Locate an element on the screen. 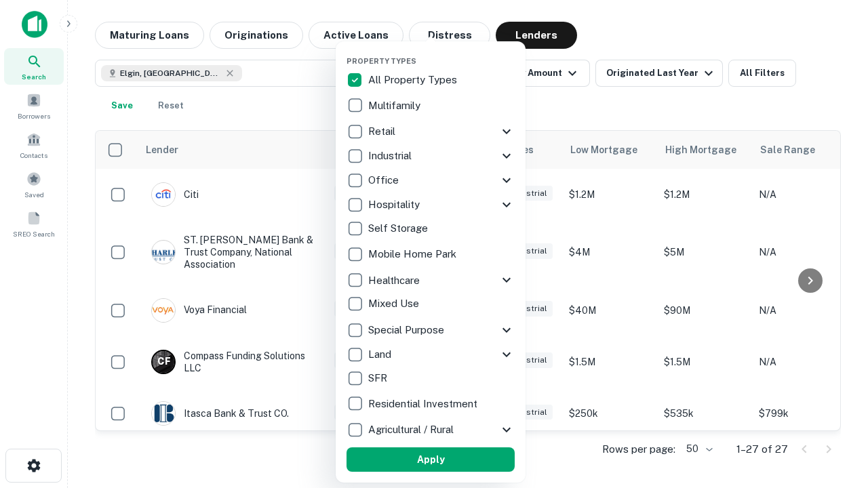 The width and height of the screenshot is (868, 488). div: Agricultural / Rural is located at coordinates (431, 430).